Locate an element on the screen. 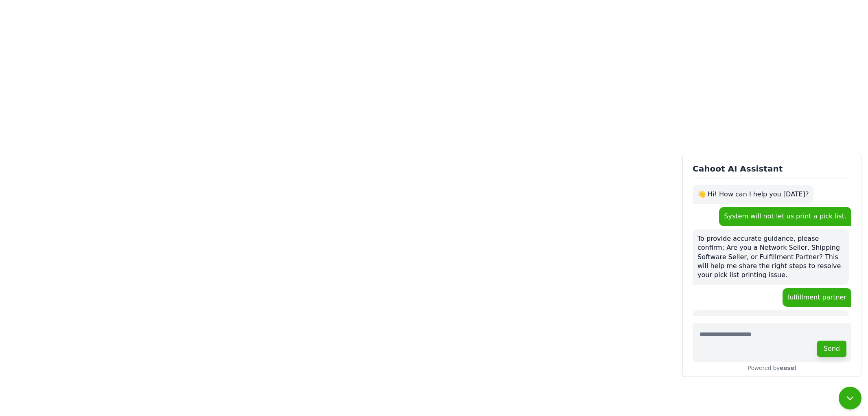 This screenshot has width=868, height=416. p: To provide accurate guidance, please confirm: Are you a Network Seller, Shipping Software Seller,... is located at coordinates (771, 257).